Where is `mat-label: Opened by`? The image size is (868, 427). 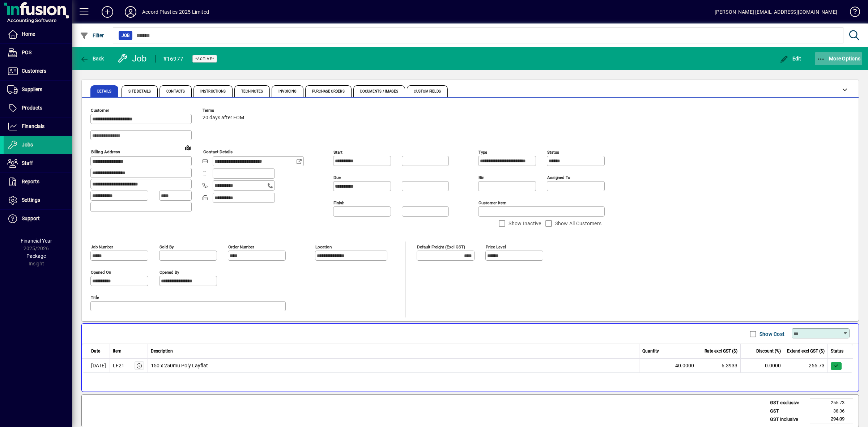
mat-label: Opened by is located at coordinates (169, 272).